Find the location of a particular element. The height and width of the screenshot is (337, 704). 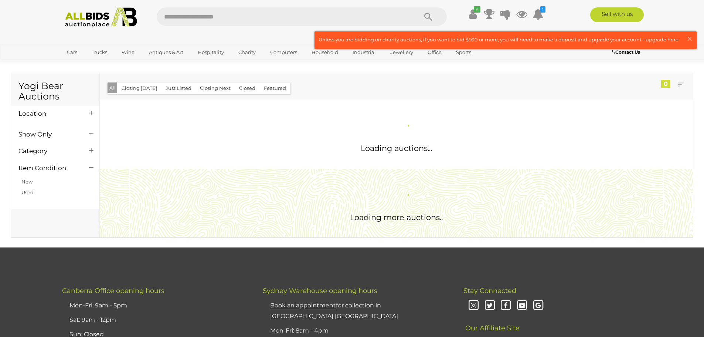

span: Loading auctions... is located at coordinates (396, 148).